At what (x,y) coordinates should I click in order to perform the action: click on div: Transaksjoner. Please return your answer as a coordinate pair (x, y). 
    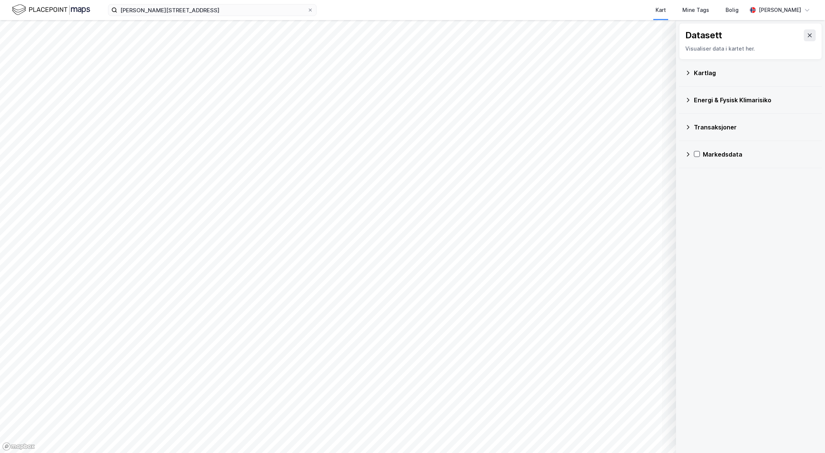
    Looking at the image, I should click on (755, 127).